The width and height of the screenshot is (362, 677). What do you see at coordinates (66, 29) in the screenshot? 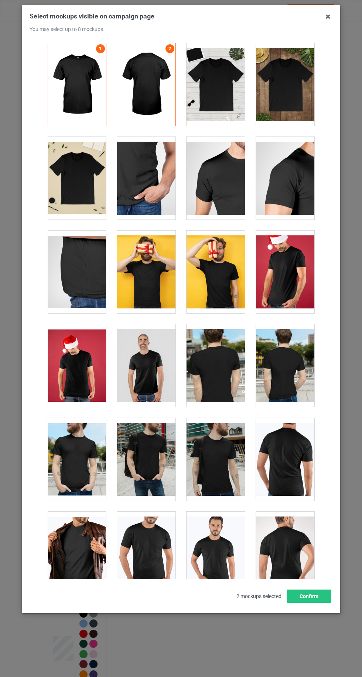
I see `span: You may select up to 8 mockups` at bounding box center [66, 29].